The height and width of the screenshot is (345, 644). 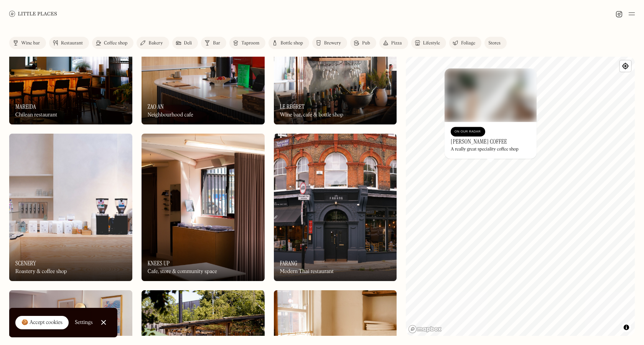 What do you see at coordinates (289, 263) in the screenshot?
I see `h3: Farang` at bounding box center [289, 263].